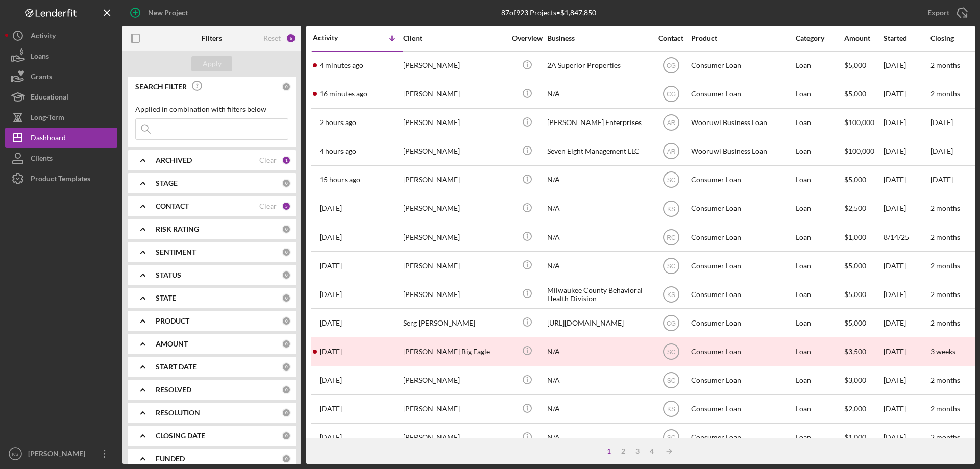  I want to click on div: 6, so click(291, 38).